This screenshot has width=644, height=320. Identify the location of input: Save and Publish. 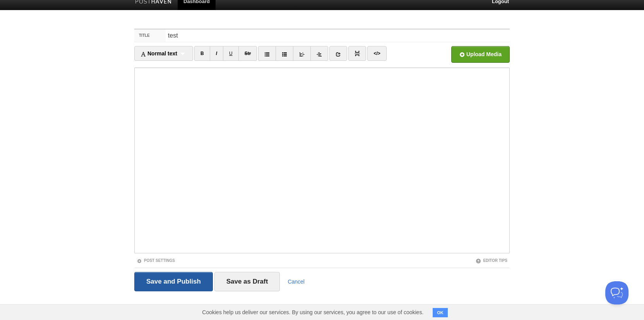
(173, 282).